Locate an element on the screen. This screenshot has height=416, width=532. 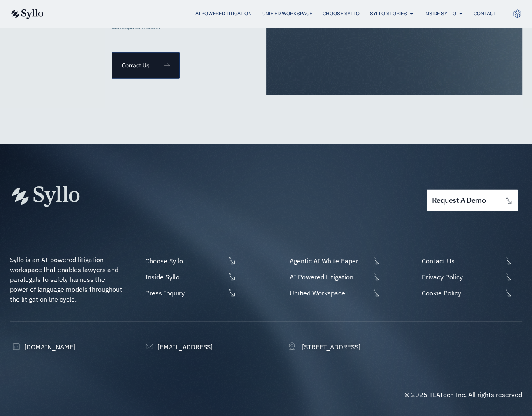
span: Agentic AI White Paper is located at coordinates (329, 261).